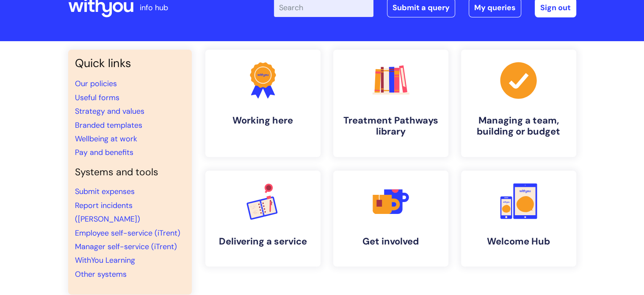  What do you see at coordinates (263, 241) in the screenshot?
I see `h4: Delivering a service` at bounding box center [263, 241].